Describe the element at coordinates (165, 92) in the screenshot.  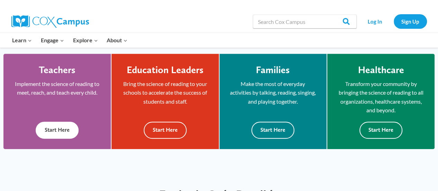
I see `p: Bring the science of reading to your schools to accelerate the success of students and staff.` at that location.